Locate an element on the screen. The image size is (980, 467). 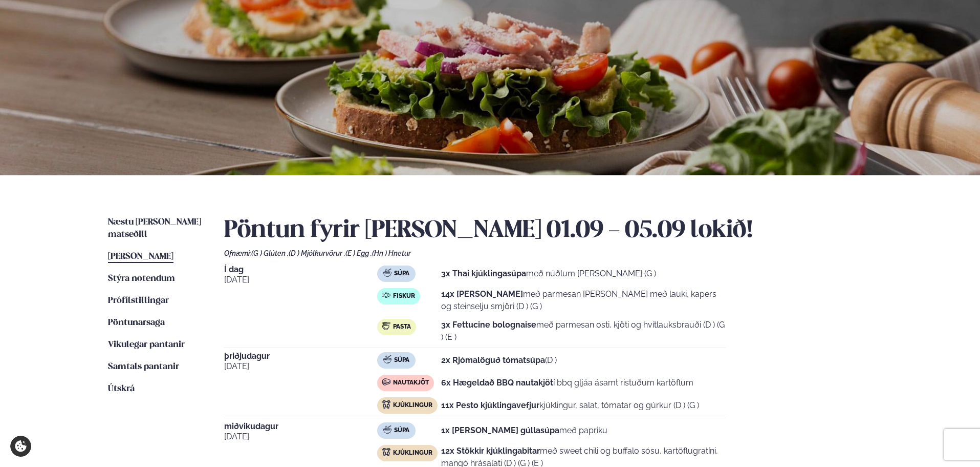
a: Útskrá is located at coordinates (121, 389).